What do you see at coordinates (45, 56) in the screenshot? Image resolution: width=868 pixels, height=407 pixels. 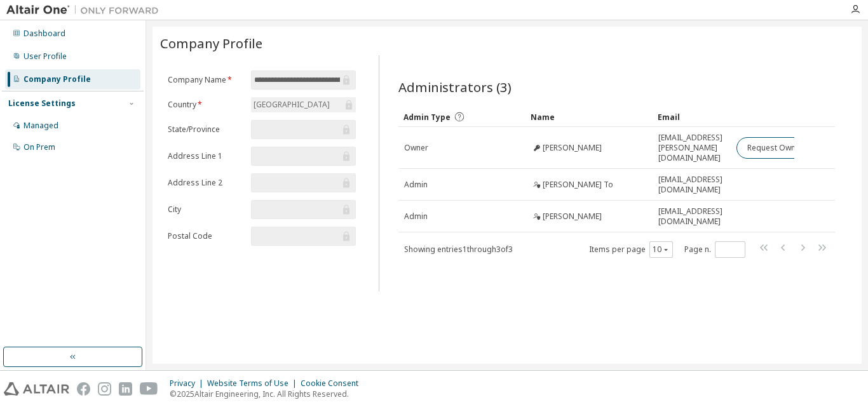 I see `div: User Profile` at bounding box center [45, 56].